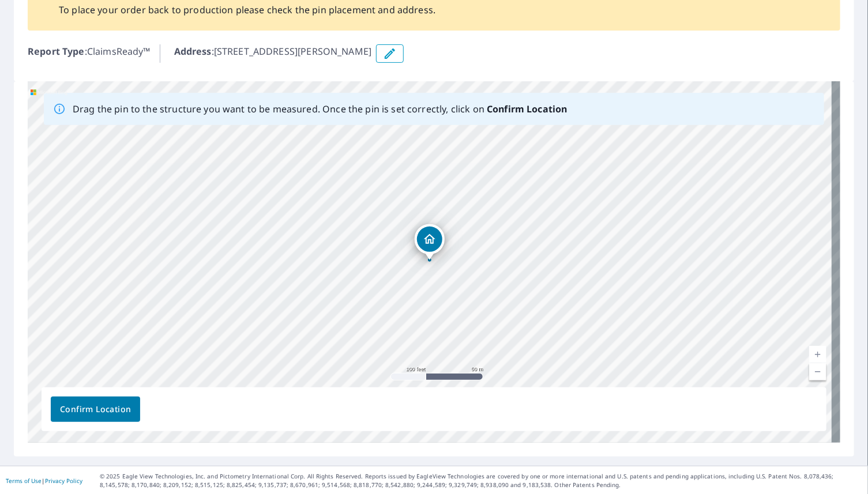 The image size is (868, 494). I want to click on p: Drag the pin to the structure you want to be measured. Once the pin is set correctly, click on, so click(320, 109).